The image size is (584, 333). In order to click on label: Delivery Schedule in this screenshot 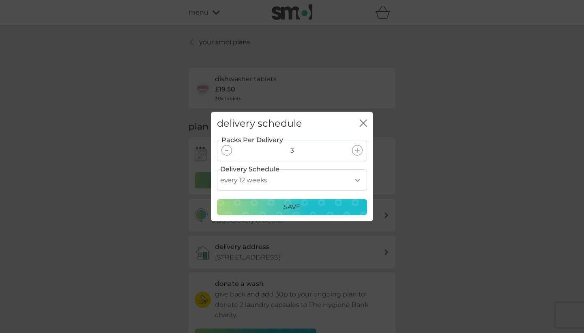, I will do `click(250, 169)`.